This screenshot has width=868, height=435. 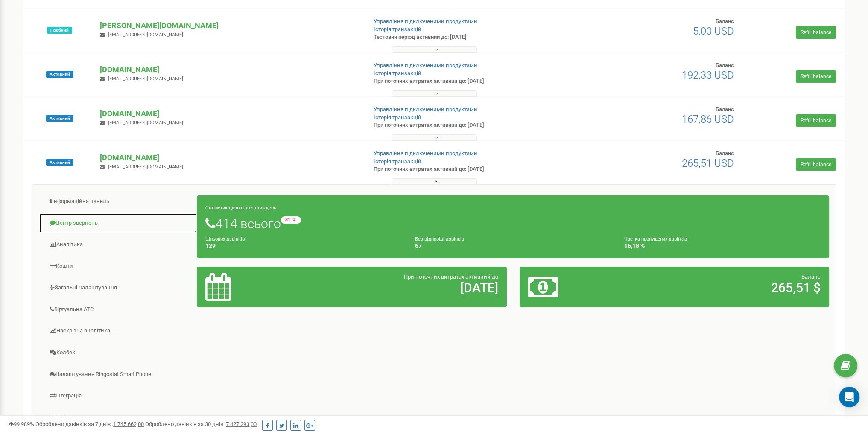 What do you see at coordinates (708, 75) in the screenshot?
I see `span: 192,33 USD` at bounding box center [708, 75].